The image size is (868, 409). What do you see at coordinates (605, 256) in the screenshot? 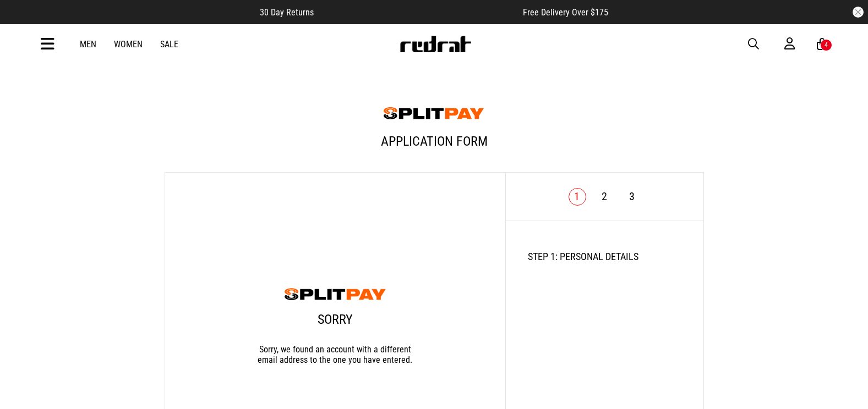
I see `h2: STEP 1: PERSONAL DETAILS` at bounding box center [605, 256].